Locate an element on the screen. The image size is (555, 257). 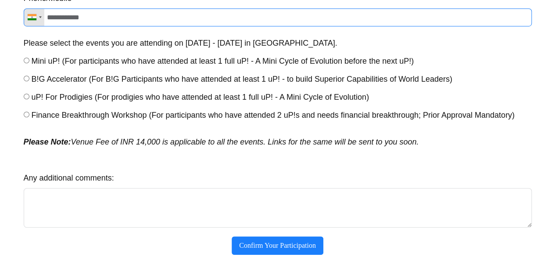
div: Telephone country code is located at coordinates (34, 17).